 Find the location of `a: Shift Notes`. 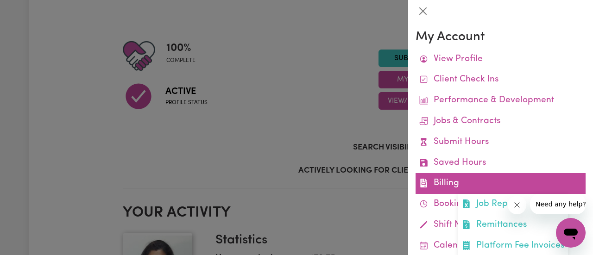

a: Shift Notes is located at coordinates (500, 225).